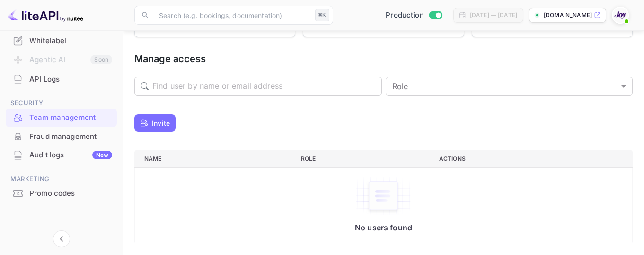  Describe the element at coordinates (214, 158) in the screenshot. I see `th: Name` at that location.